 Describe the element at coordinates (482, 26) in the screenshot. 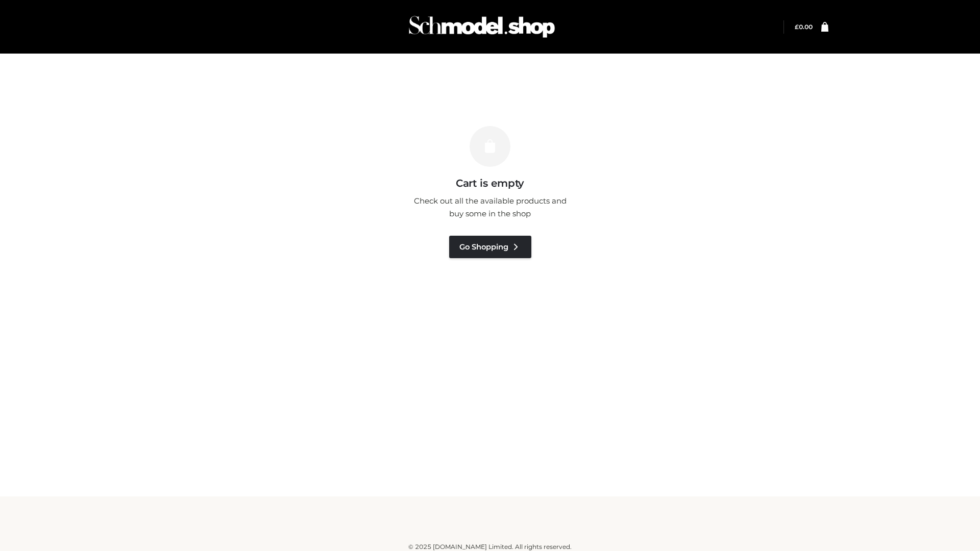

I see `img: Schmodel Admin 964` at that location.